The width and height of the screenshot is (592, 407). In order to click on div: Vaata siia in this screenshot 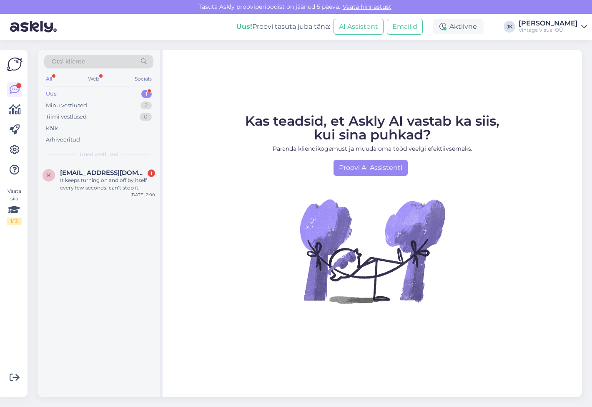, I will do `click(14, 206)`.